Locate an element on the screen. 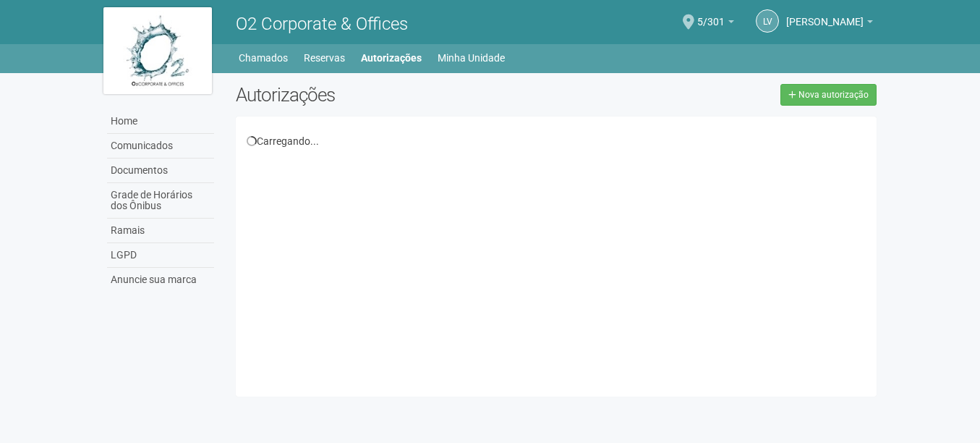 This screenshot has width=980, height=443. span: 5/301 is located at coordinates (711, 14).